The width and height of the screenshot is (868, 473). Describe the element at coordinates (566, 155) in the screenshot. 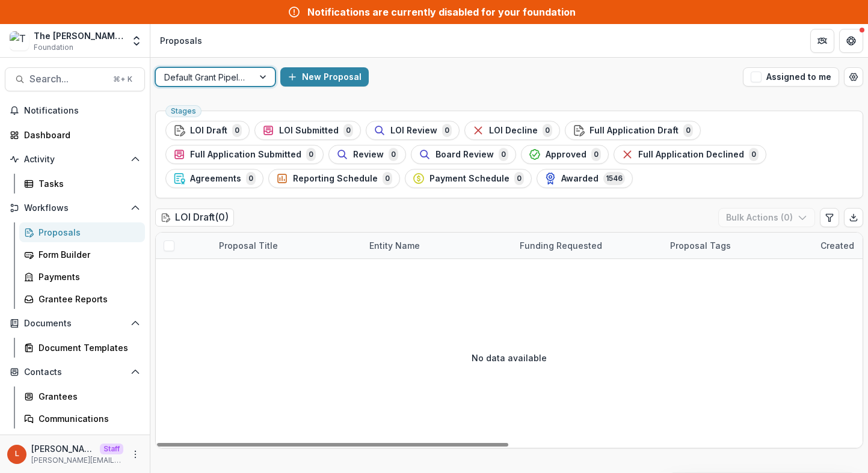

I see `span: Approved` at that location.